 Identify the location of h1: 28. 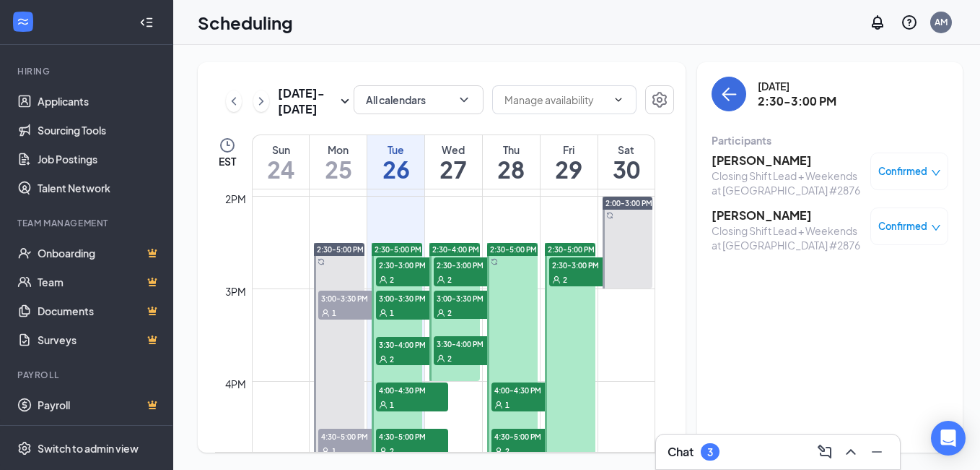
(511, 169).